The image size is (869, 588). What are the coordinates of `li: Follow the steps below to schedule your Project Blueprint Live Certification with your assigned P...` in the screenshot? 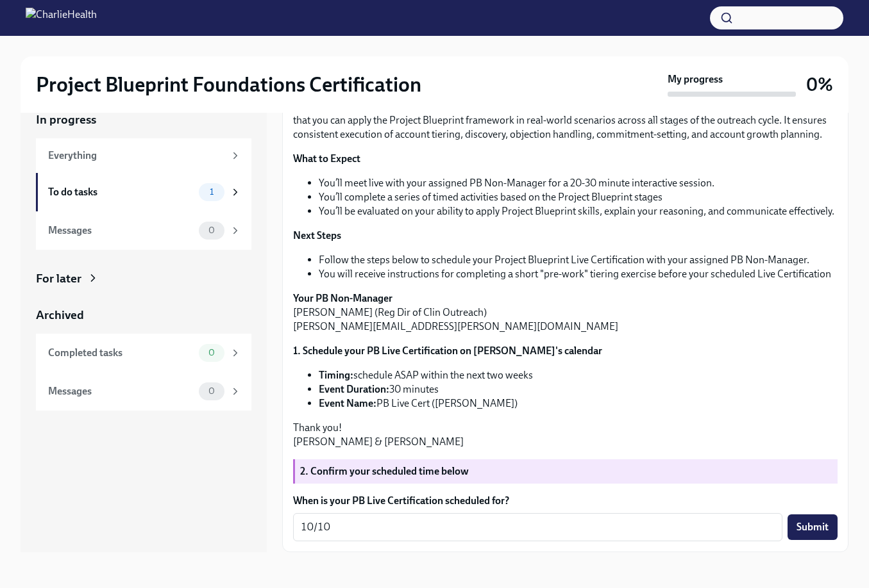 It's located at (577, 260).